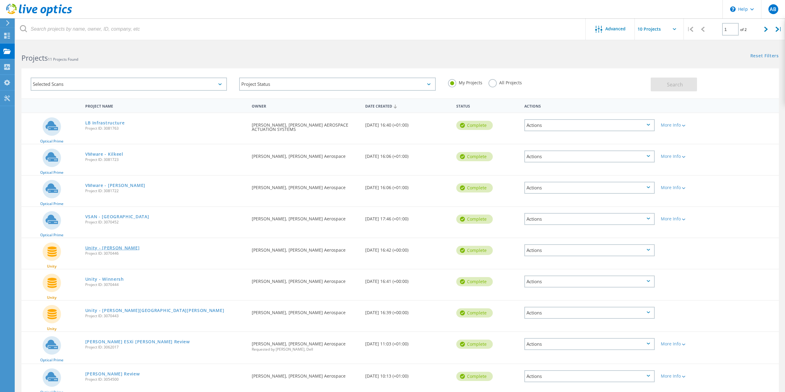 The image size is (785, 392). I want to click on div: Project Name, so click(165, 106).